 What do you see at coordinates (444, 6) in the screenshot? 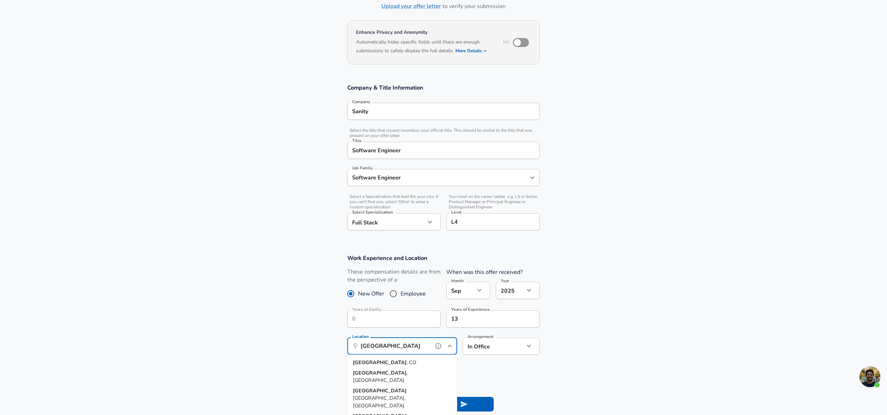
I see `h6: to verify your submission` at bounding box center [444, 6].